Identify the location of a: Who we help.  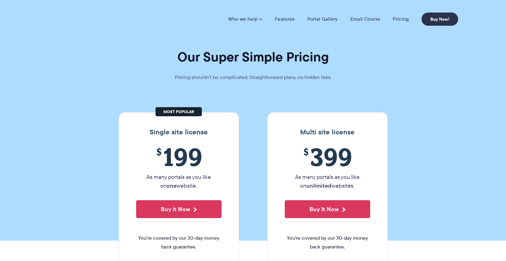
(245, 19).